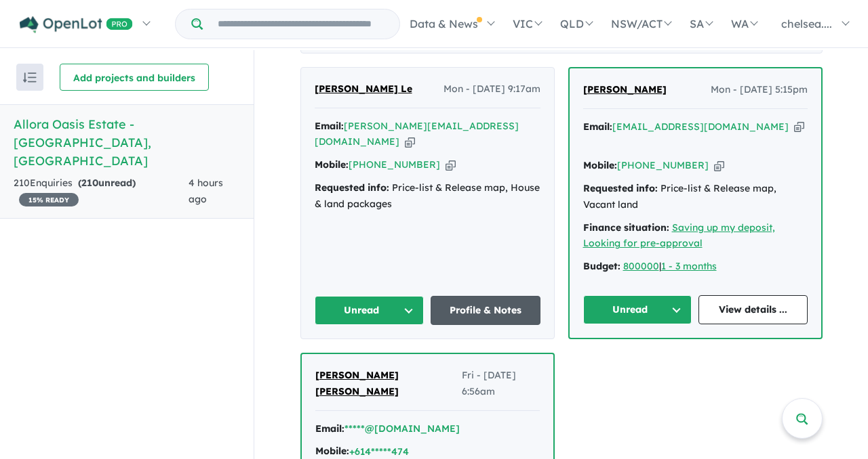  Describe the element at coordinates (205, 191) in the screenshot. I see `span: 4 hours ago` at that location.